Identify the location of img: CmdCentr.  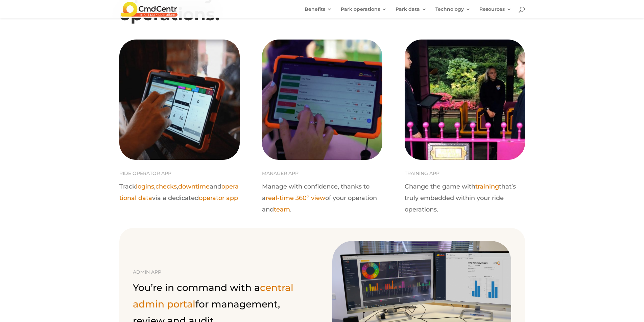
(149, 9).